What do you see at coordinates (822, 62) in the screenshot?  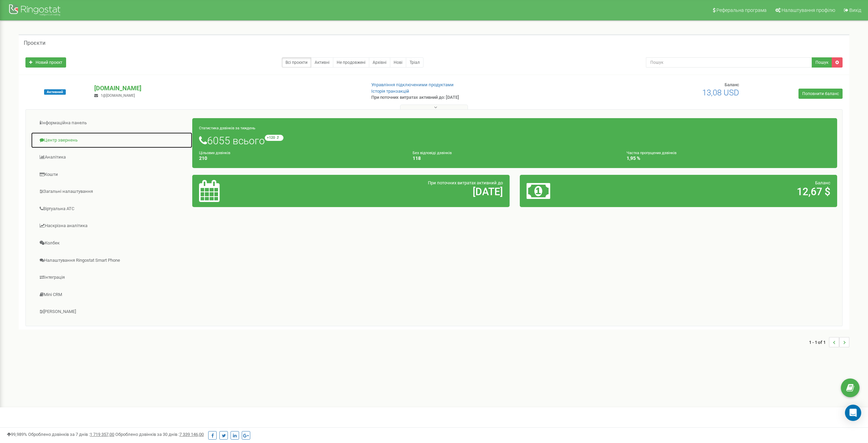 I see `button: Пошук` at bounding box center [822, 62].